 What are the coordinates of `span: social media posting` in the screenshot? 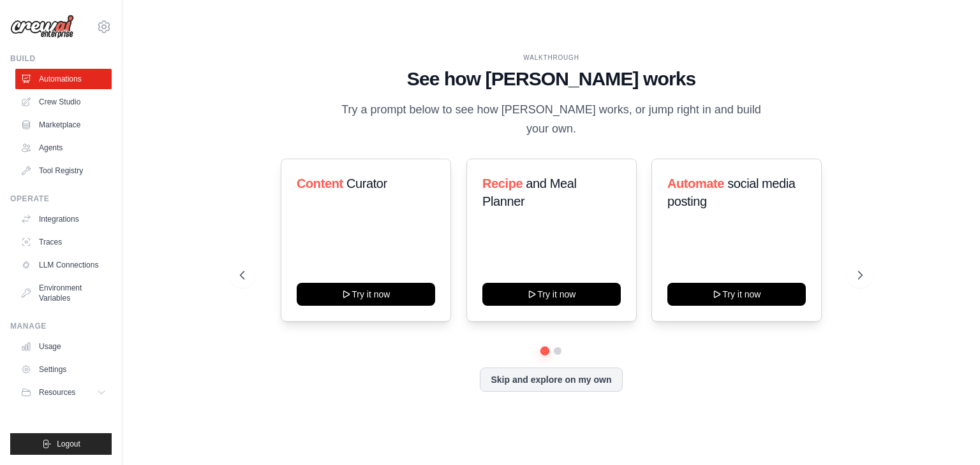 It's located at (731, 192).